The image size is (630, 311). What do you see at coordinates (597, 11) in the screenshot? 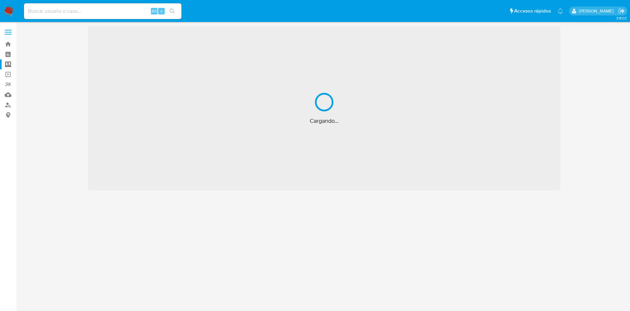
I see `p: ivonne.perezonofre@mercadolibre.com.mx` at bounding box center [597, 11].